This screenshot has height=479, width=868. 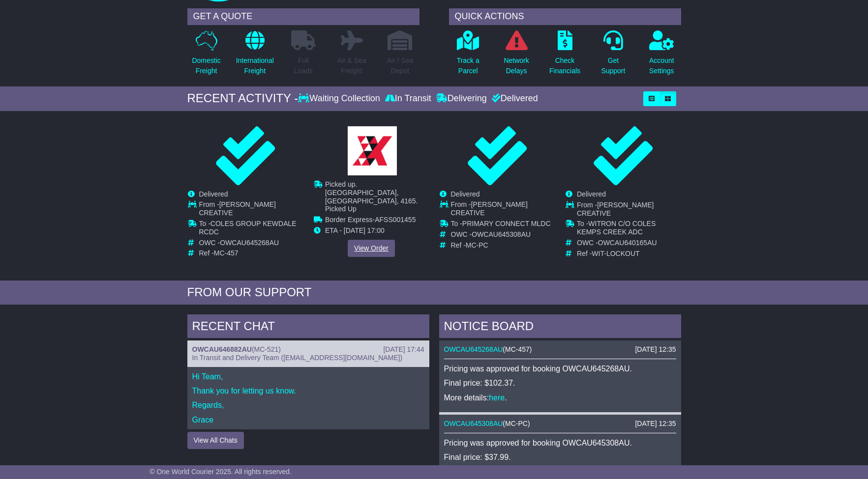 I want to click on span: WITRON C/O COLES KEMPS CREEK ADC, so click(x=616, y=228).